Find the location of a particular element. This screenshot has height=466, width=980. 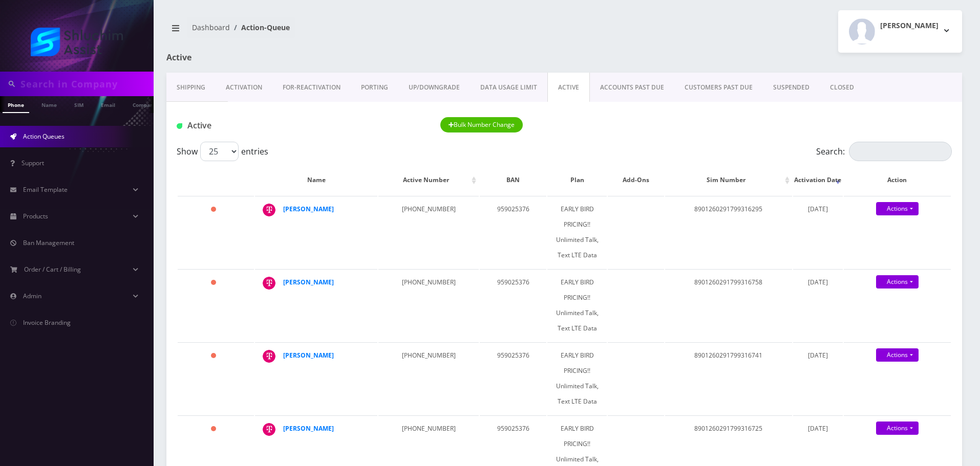

label: Show entries is located at coordinates (222, 152).